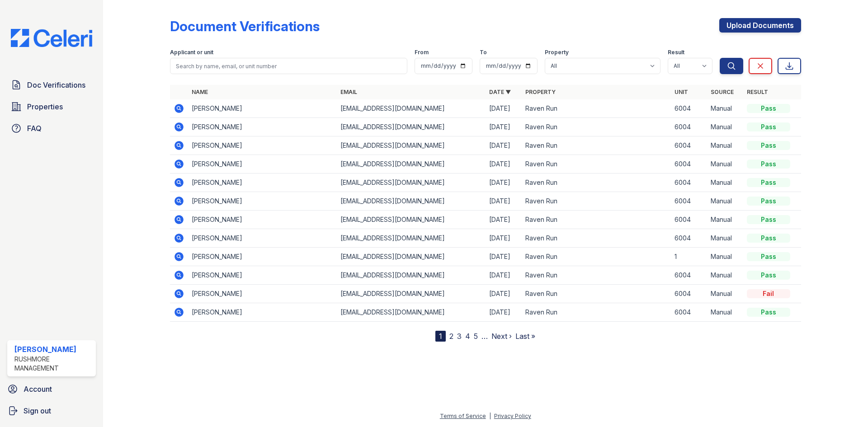 The height and width of the screenshot is (427, 868). Describe the element at coordinates (34, 128) in the screenshot. I see `span: FAQ` at that location.